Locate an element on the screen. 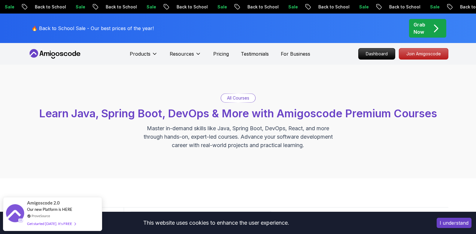 The width and height of the screenshot is (476, 234). p: Dashboard is located at coordinates (376, 54).